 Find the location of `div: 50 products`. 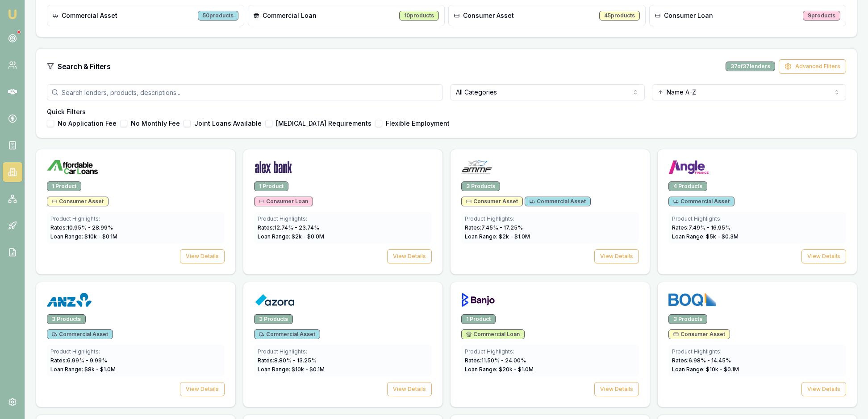

div: 50 products is located at coordinates (218, 15).